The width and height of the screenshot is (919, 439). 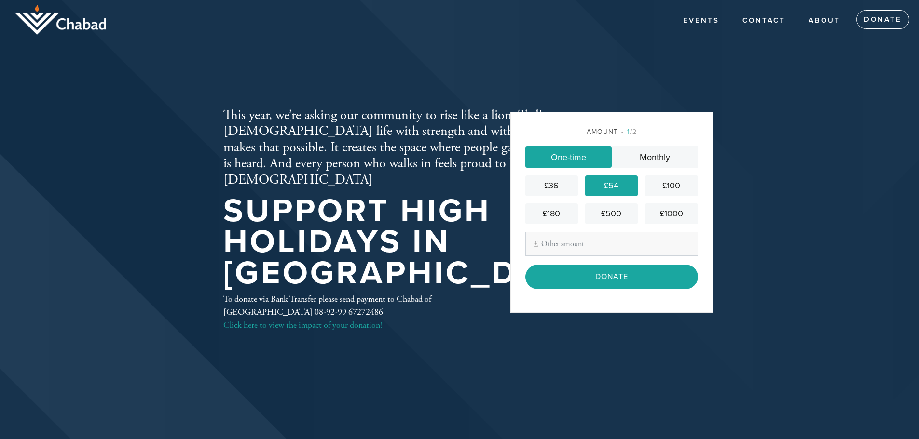 What do you see at coordinates (629, 132) in the screenshot?
I see `span: /2` at bounding box center [629, 132].